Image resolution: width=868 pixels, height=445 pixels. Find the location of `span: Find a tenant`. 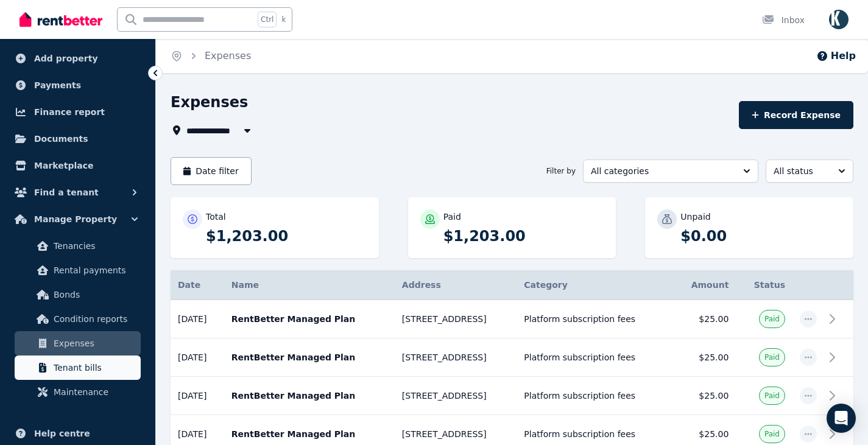

span: Find a tenant is located at coordinates (67, 192).